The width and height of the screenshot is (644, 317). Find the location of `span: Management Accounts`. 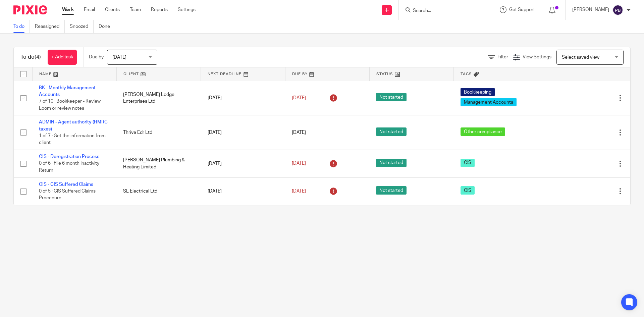

span: Management Accounts is located at coordinates (488, 102).